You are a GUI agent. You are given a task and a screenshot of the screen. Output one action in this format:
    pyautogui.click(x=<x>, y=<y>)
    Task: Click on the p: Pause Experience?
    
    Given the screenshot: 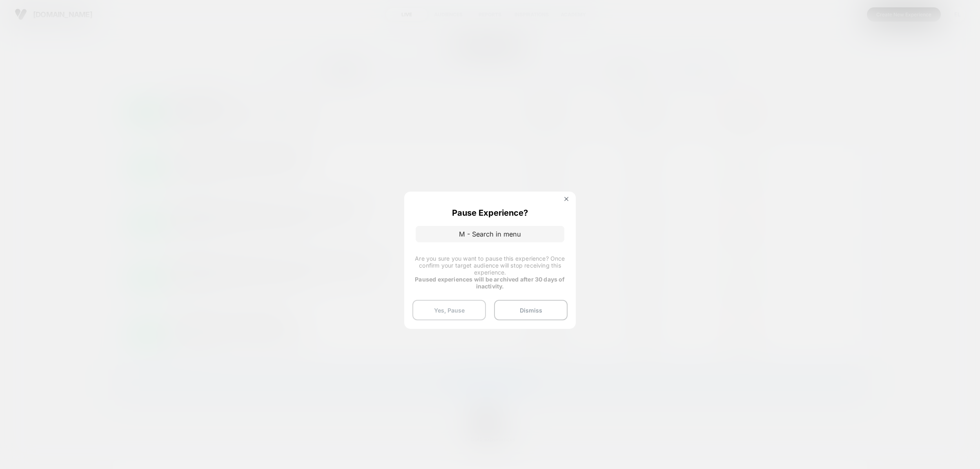 What is the action you would take?
    pyautogui.click(x=490, y=213)
    